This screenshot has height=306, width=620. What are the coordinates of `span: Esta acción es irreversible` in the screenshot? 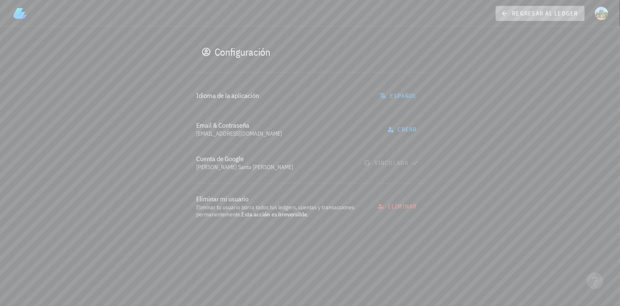 It's located at (274, 214).